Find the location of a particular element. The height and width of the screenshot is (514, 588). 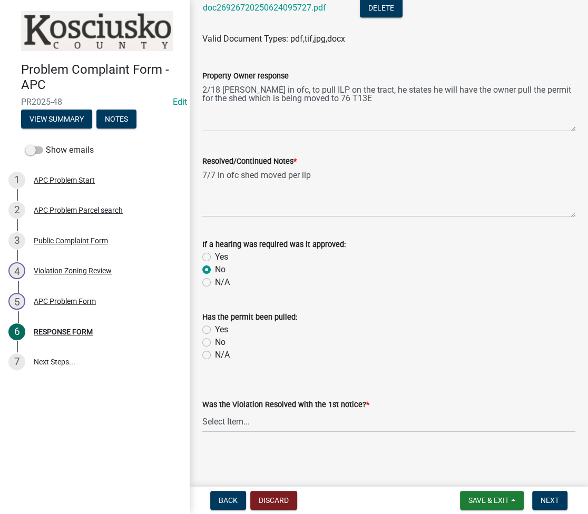

label: If a hearing was required was it approved: is located at coordinates (274, 245).